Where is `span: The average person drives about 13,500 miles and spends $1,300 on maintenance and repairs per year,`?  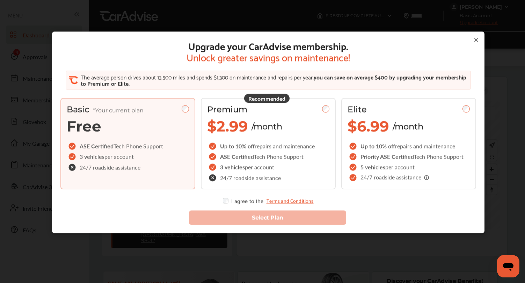
span: The average person drives about 13,500 miles and spends $1,300 on maintenance and repairs per year, is located at coordinates (197, 76).